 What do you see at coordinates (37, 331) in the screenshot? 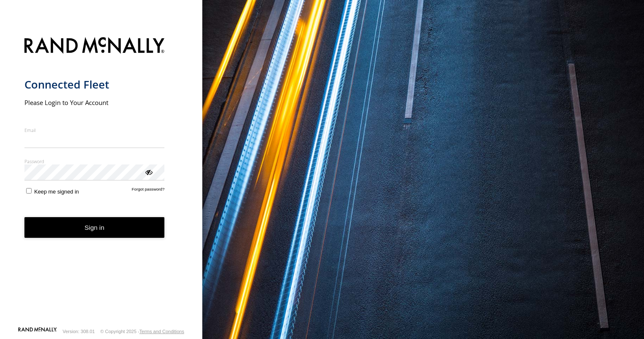
I see `a: Visit our Website` at bounding box center [37, 331].